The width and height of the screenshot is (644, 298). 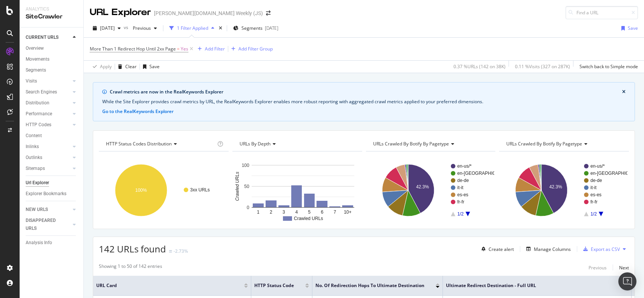 I want to click on div: info banner, so click(x=364, y=102).